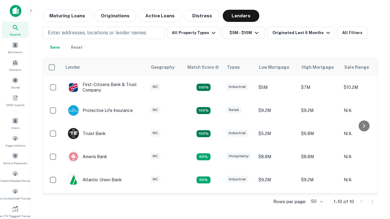 The height and width of the screenshot is (219, 390). I want to click on a: Borrowers, so click(15, 48).